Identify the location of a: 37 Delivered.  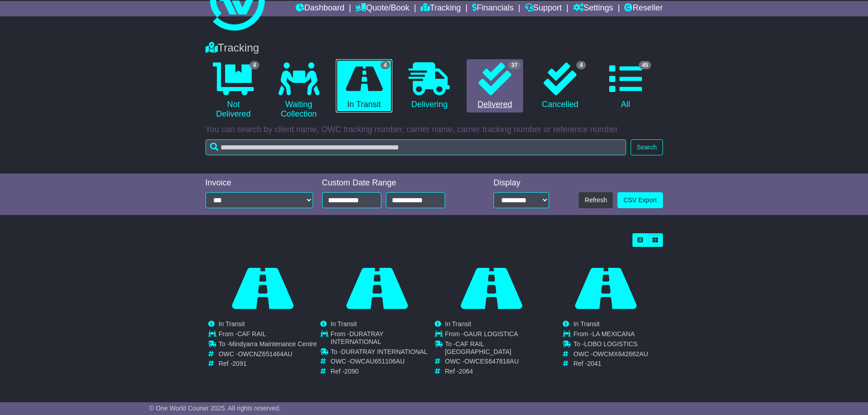
(495, 86).